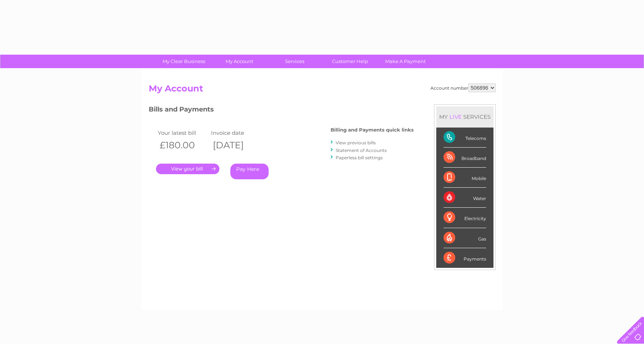 The image size is (644, 344). What do you see at coordinates (350, 61) in the screenshot?
I see `a: Customer Help` at bounding box center [350, 61].